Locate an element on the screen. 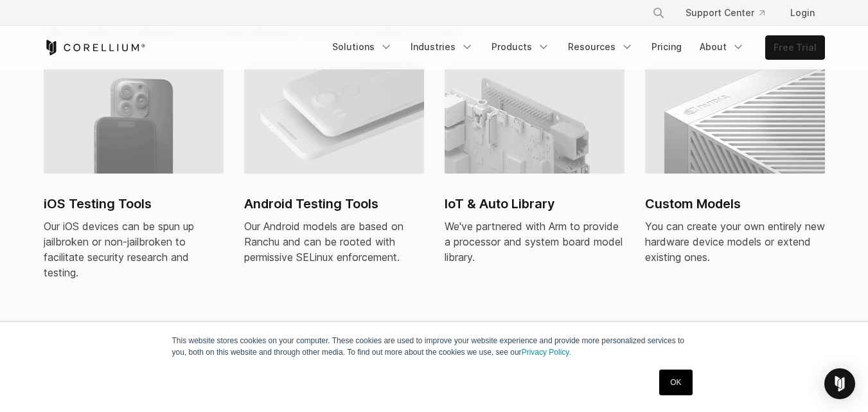 The height and width of the screenshot is (412, 868). a: Solutions is located at coordinates (362, 47).